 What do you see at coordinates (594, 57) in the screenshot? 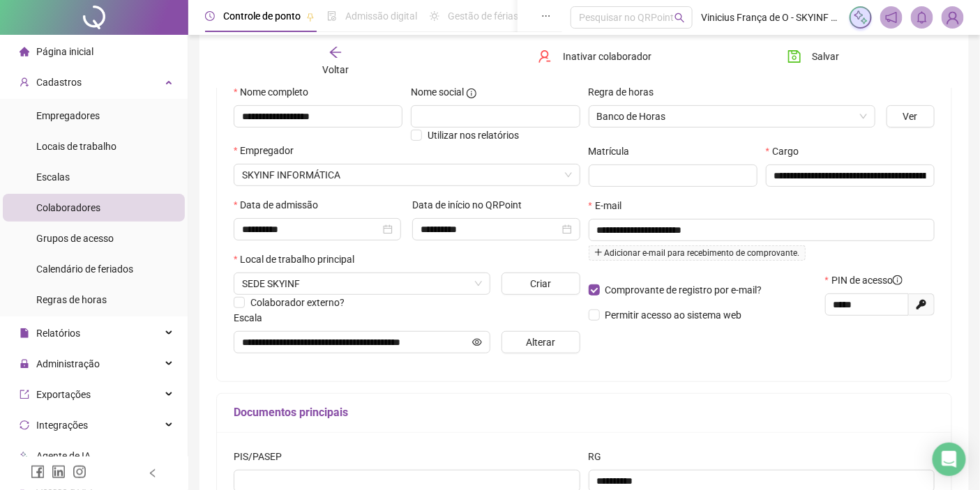
I see `button: Inativar colaborador` at bounding box center [594, 57].